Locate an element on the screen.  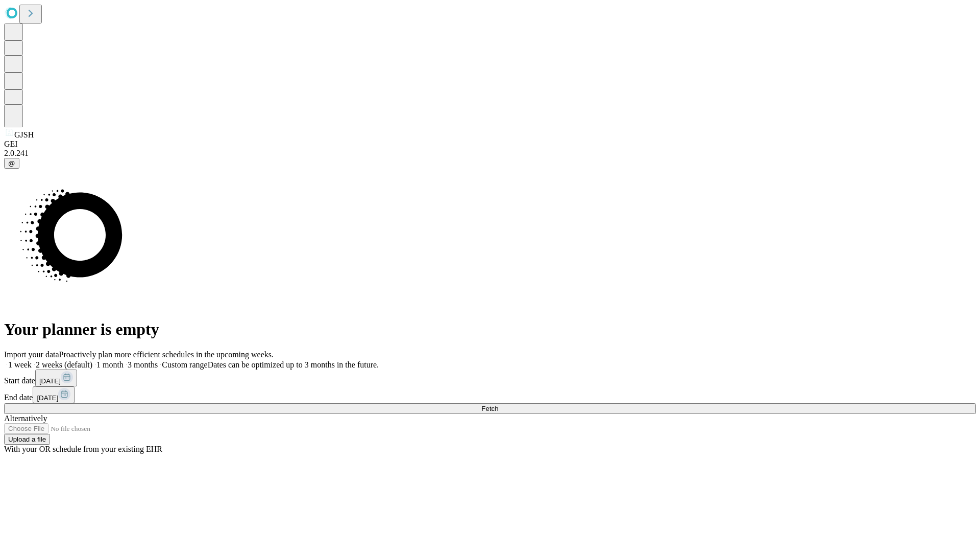
span: Fetch is located at coordinates (490, 408).